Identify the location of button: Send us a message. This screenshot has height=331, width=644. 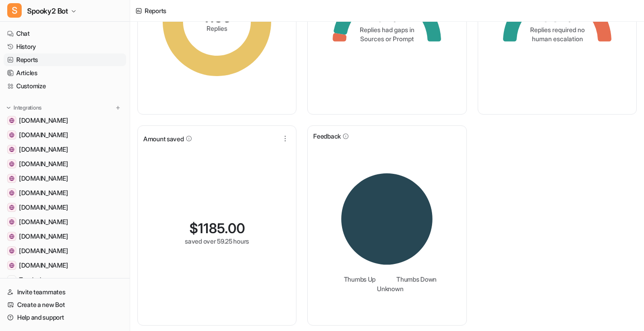
(91, 258).